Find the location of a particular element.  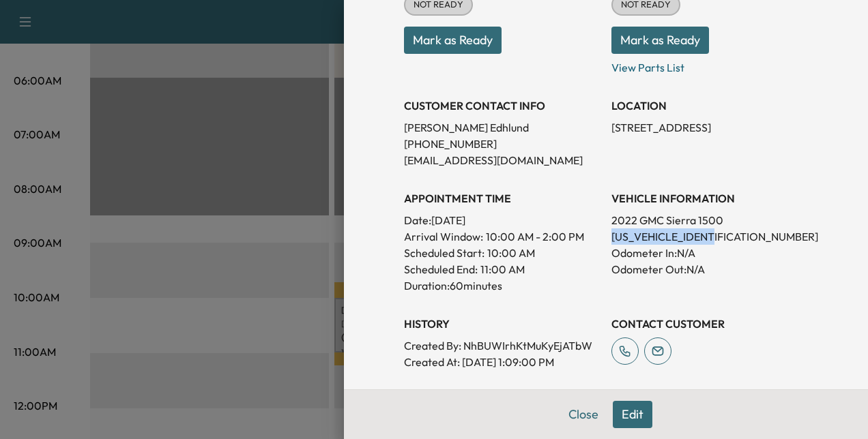

p: Scheduled End: is located at coordinates (441, 270).